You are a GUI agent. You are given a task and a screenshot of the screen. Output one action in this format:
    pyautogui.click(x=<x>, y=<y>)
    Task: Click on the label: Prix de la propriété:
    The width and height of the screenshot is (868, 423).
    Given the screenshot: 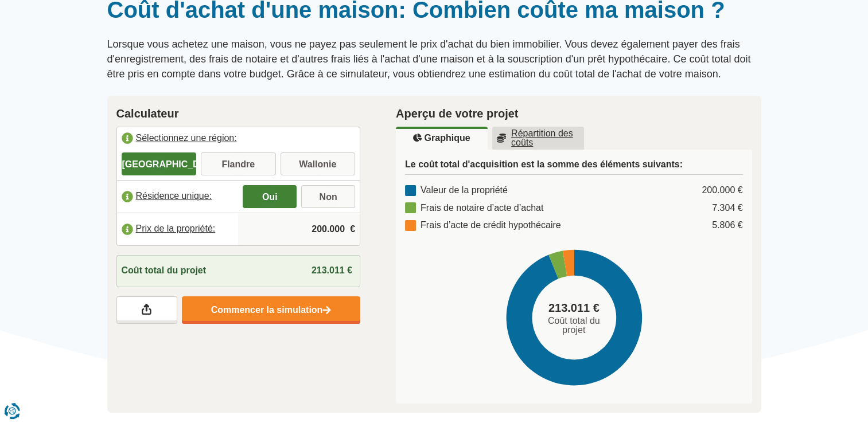 What is the action you would take?
    pyautogui.click(x=178, y=229)
    